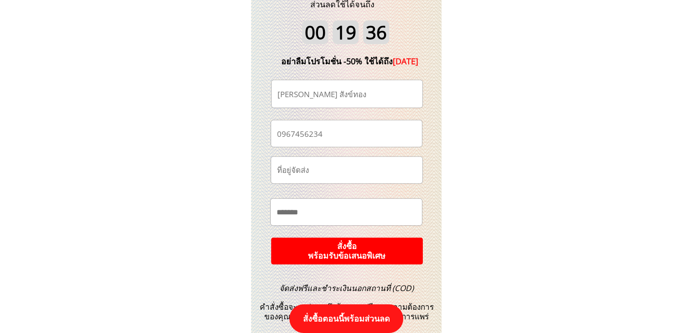 Image resolution: width=693 pixels, height=333 pixels. I want to click on div: อย่าลืมโปรโมชั่น -50% ใช้ได้ถึง, so click(350, 61).